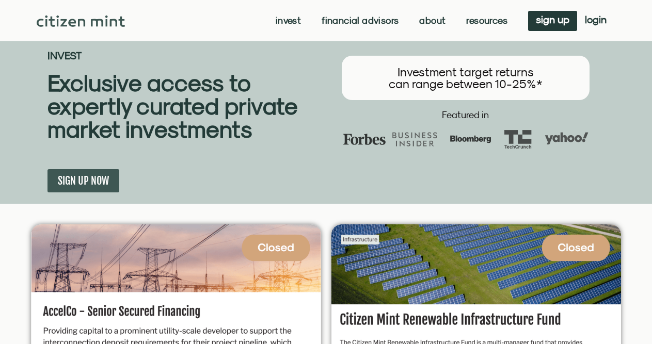  What do you see at coordinates (432, 21) in the screenshot?
I see `a: About` at bounding box center [432, 21].